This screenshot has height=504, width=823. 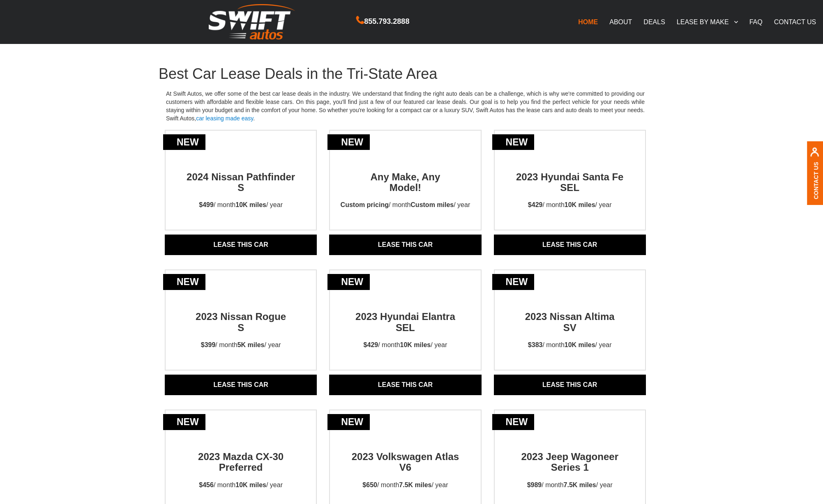 What do you see at coordinates (364, 205) in the screenshot?
I see `strong: Custom pricing` at bounding box center [364, 205].